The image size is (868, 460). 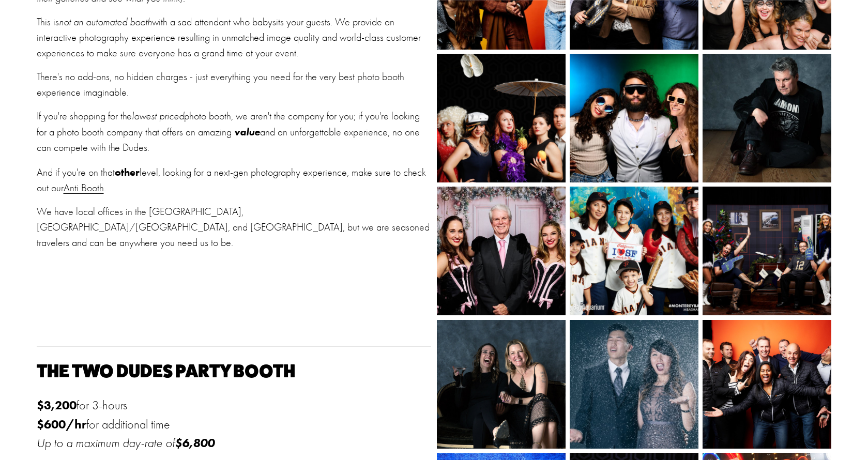 What do you see at coordinates (501, 118) in the screenshot?
I see `img: Google1230238.jpg` at bounding box center [501, 118].